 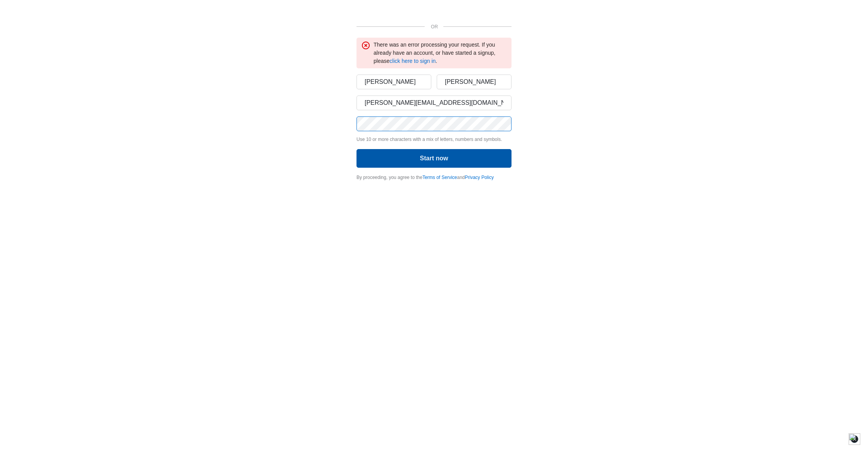 I want to click on input: Email, so click(x=434, y=103).